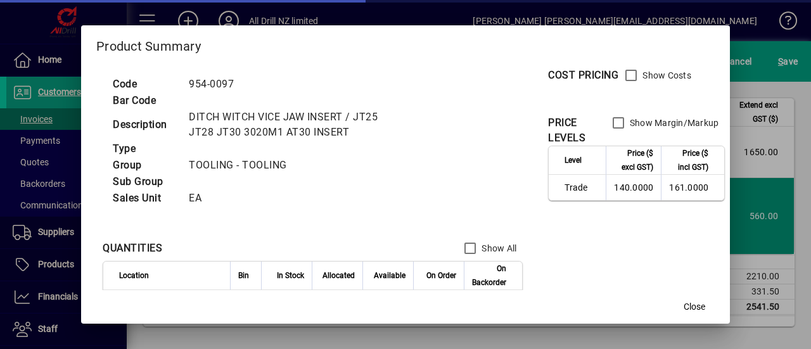 This screenshot has height=349, width=811. Describe the element at coordinates (634, 160) in the screenshot. I see `span: Price ($ excl GST)` at that location.